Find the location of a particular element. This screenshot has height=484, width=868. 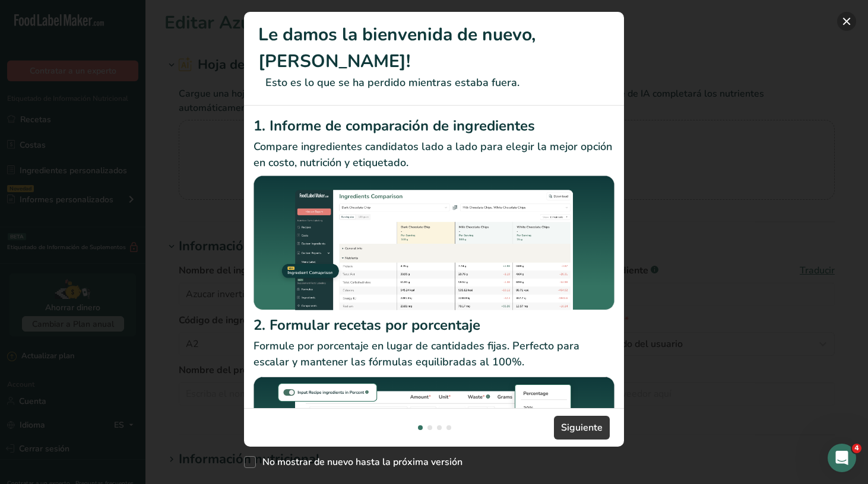

span: No mostrar de nuevo hasta la próxima versión is located at coordinates (360, 462).